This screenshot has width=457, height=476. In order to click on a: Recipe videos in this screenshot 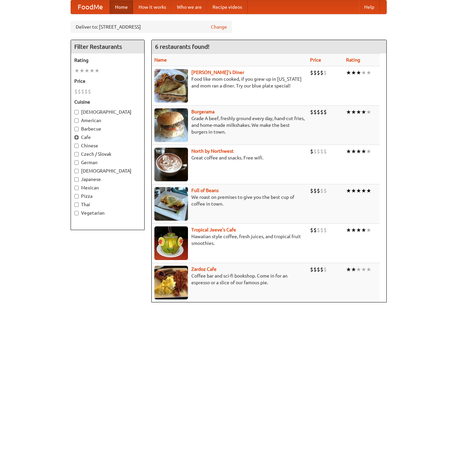, I will do `click(227, 7)`.